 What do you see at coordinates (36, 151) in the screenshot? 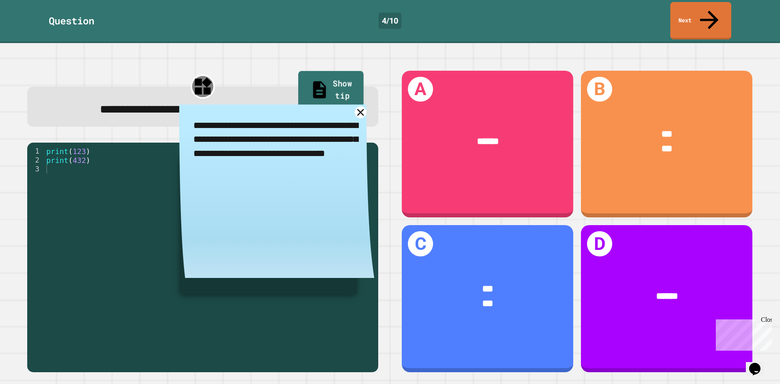
I see `div: 1` at bounding box center [36, 151].